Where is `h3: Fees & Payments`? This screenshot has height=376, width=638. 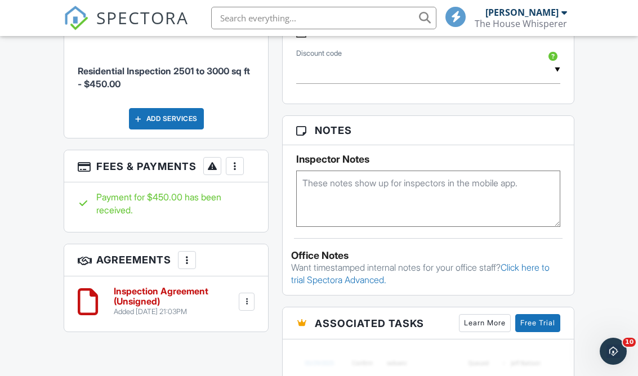 h3: Fees & Payments is located at coordinates (166, 166).